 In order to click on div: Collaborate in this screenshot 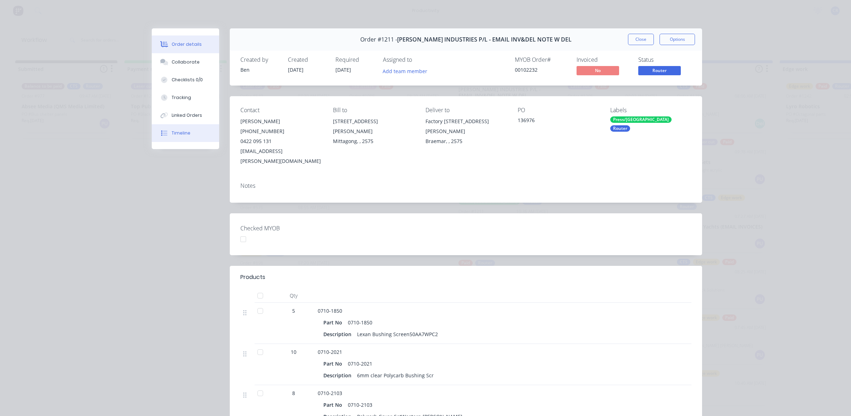, I will do `click(185, 62)`.